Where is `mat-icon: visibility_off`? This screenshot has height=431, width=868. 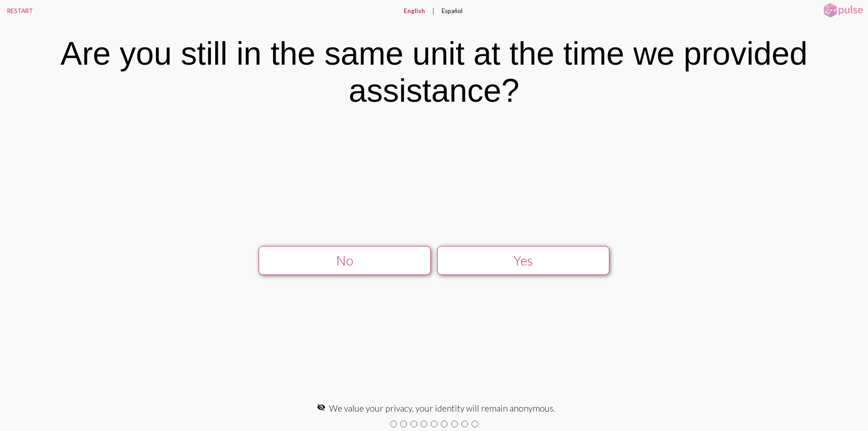 mat-icon: visibility_off is located at coordinates (321, 407).